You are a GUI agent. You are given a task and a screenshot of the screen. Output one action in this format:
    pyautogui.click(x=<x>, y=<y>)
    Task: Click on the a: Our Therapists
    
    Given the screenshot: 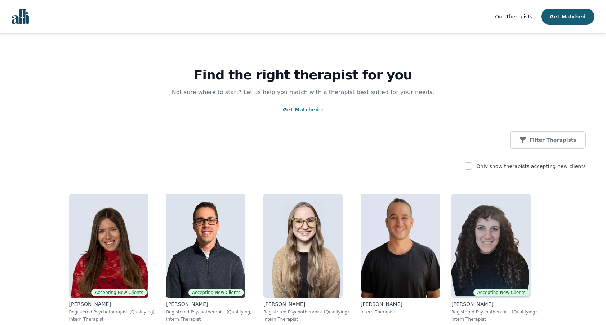 What is the action you would take?
    pyautogui.click(x=513, y=17)
    